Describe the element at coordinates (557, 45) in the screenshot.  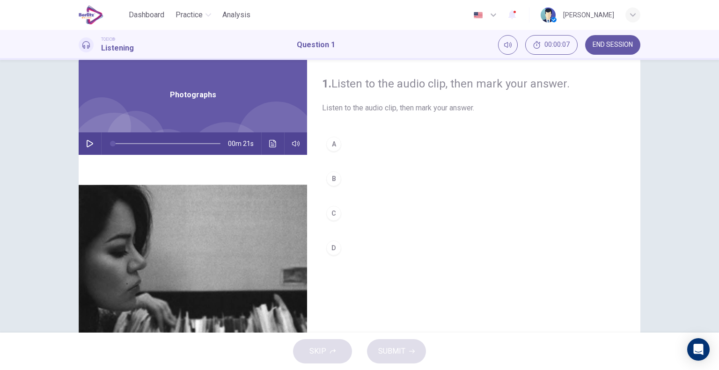
I see `span: 00:00:07` at that location.